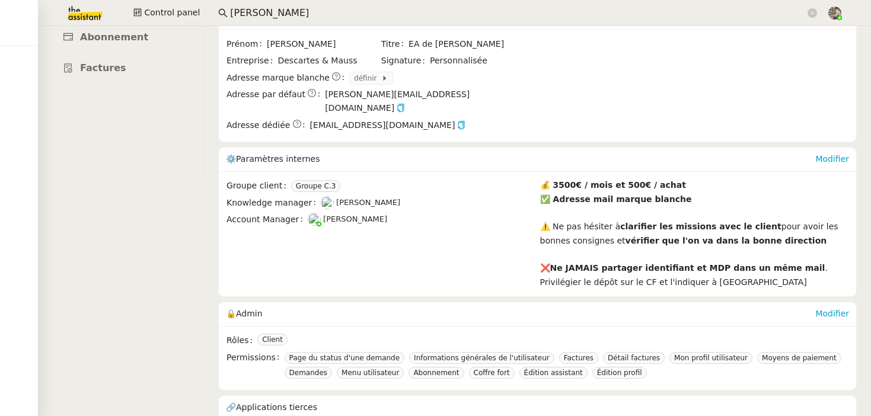  I want to click on span: Adresse par défaut, so click(266, 94).